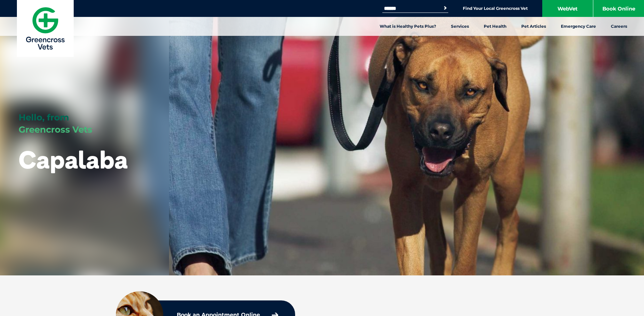 This screenshot has width=644, height=316. What do you see at coordinates (73, 159) in the screenshot?
I see `h1: Capalaba` at bounding box center [73, 159].